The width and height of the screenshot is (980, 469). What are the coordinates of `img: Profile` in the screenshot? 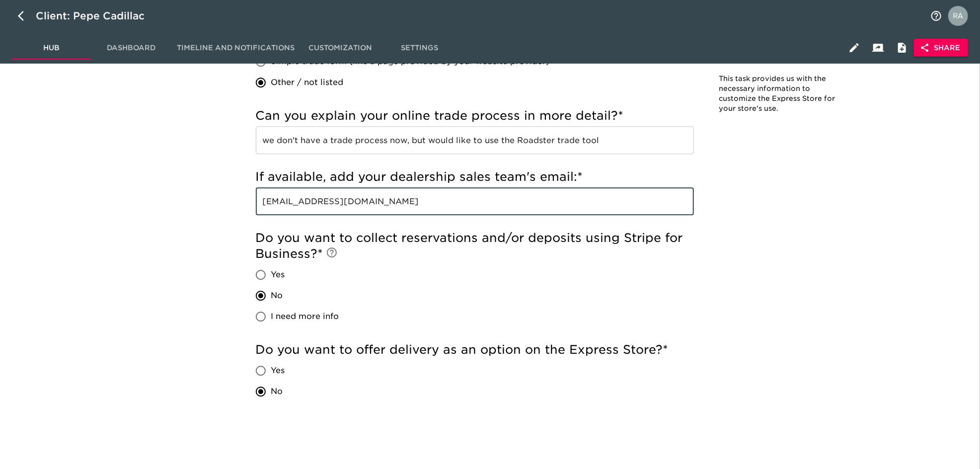 It's located at (958, 16).